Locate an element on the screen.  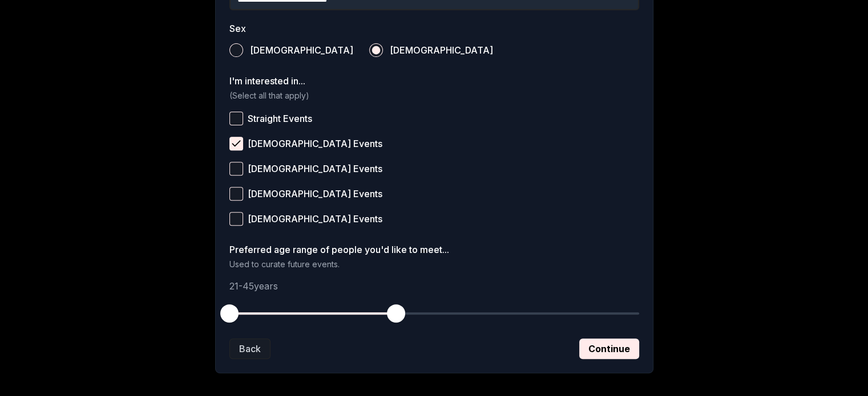
span: Straight Events is located at coordinates (280, 119).